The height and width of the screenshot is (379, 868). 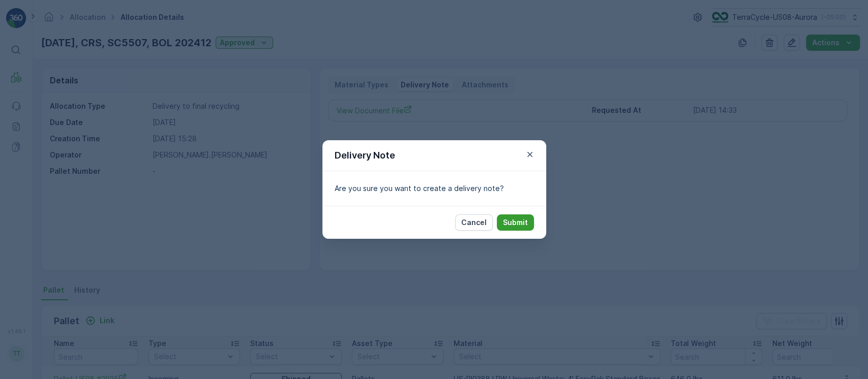 What do you see at coordinates (474, 223) in the screenshot?
I see `p: Cancel` at bounding box center [474, 223].